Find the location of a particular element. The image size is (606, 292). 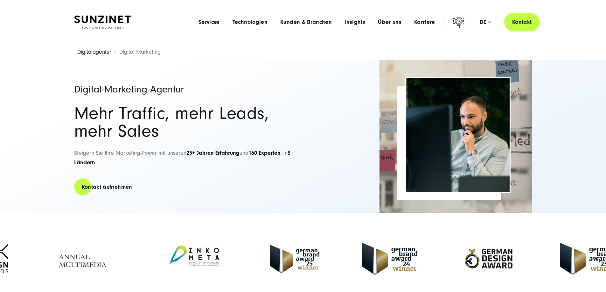

a: Kontakt aufnehmen is located at coordinates (107, 187).